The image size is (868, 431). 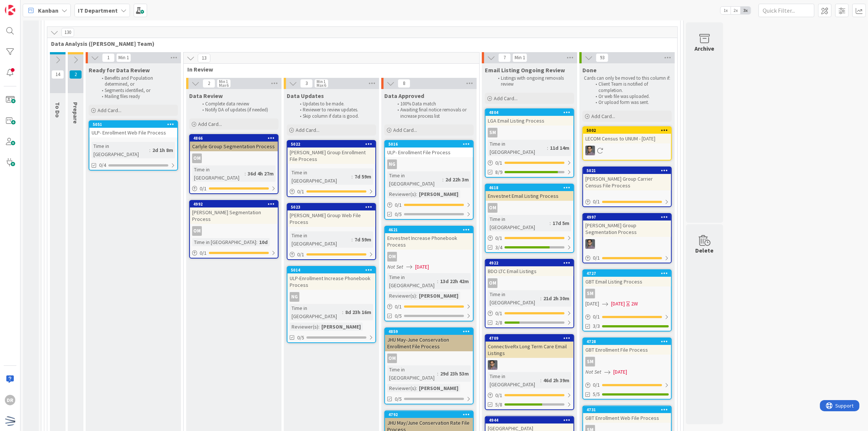 I want to click on span: 2/8, so click(x=499, y=323).